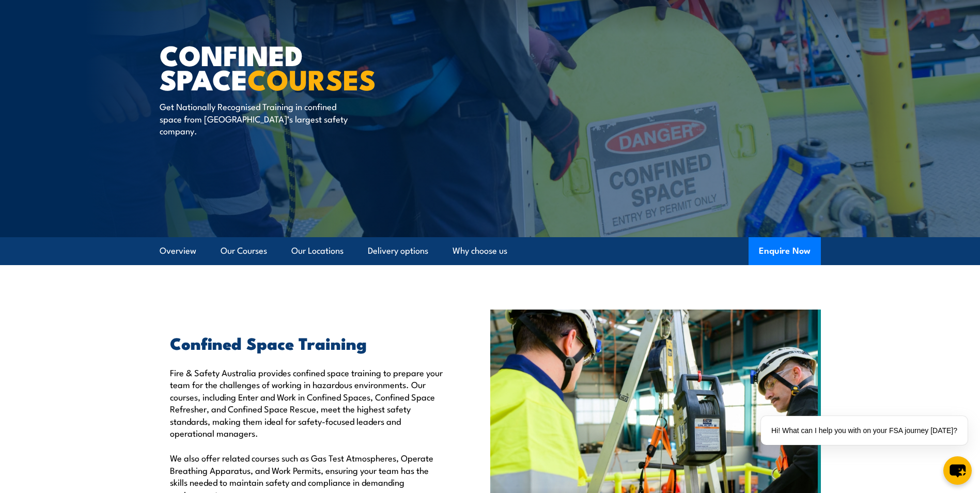 Image resolution: width=980 pixels, height=493 pixels. Describe the element at coordinates (177, 251) in the screenshot. I see `a: Overview` at that location.